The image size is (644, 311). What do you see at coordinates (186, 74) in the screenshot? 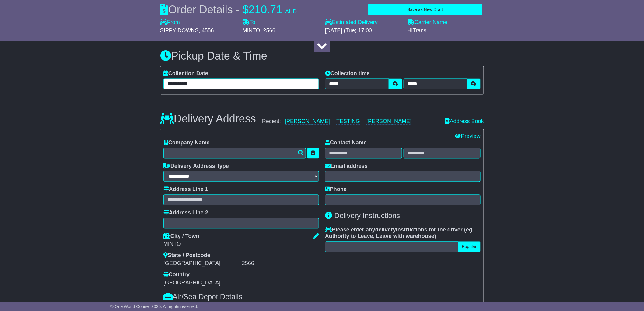
I see `label: Collection Date` at bounding box center [186, 74].